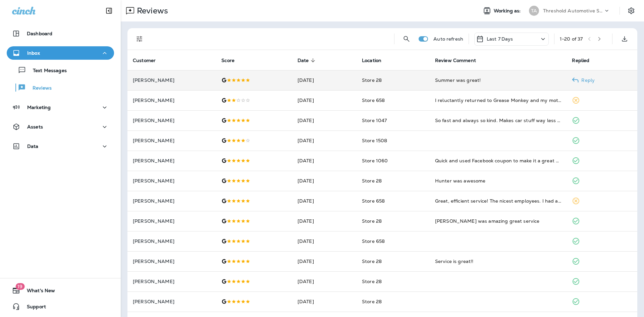  Describe the element at coordinates (61, 87) in the screenshot. I see `button: Reviews` at that location.